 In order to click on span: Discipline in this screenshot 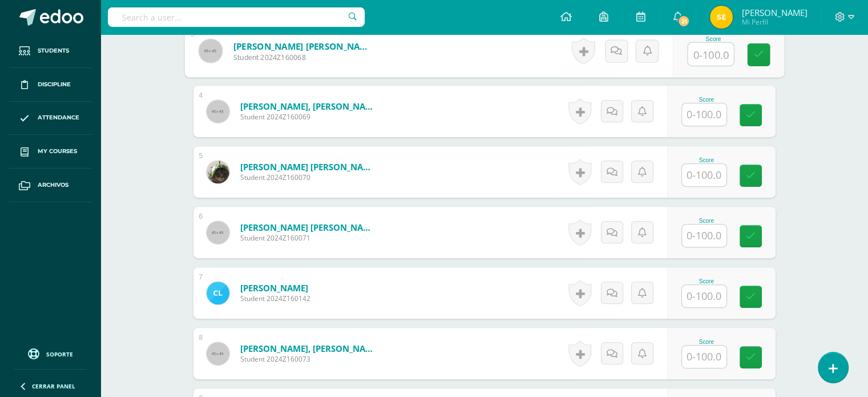, I will do `click(54, 85)`.